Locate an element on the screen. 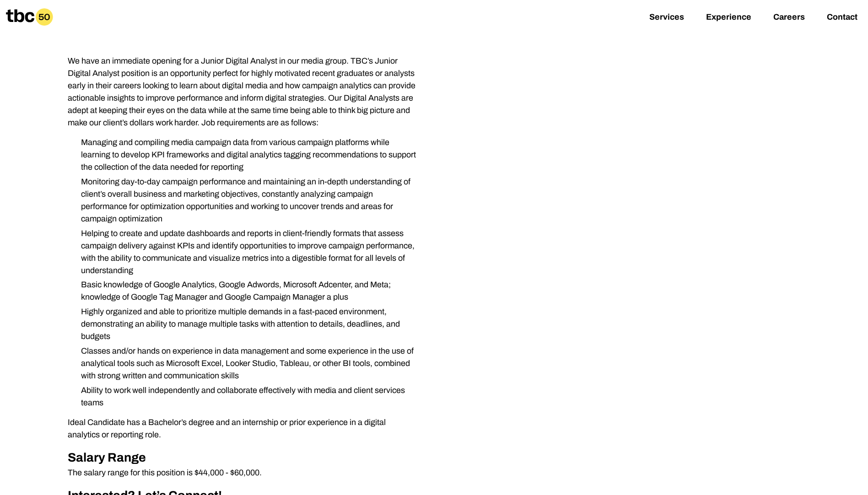 This screenshot has width=868, height=495. li: Basic knowledge of Google Analytics, Google Adwords, Microsoft Adcenter, and Meta; knowledge of G... is located at coordinates (246, 291).